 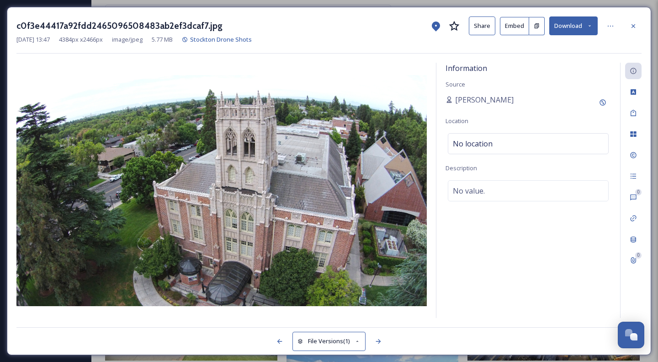 I want to click on span: Description, so click(x=461, y=168).